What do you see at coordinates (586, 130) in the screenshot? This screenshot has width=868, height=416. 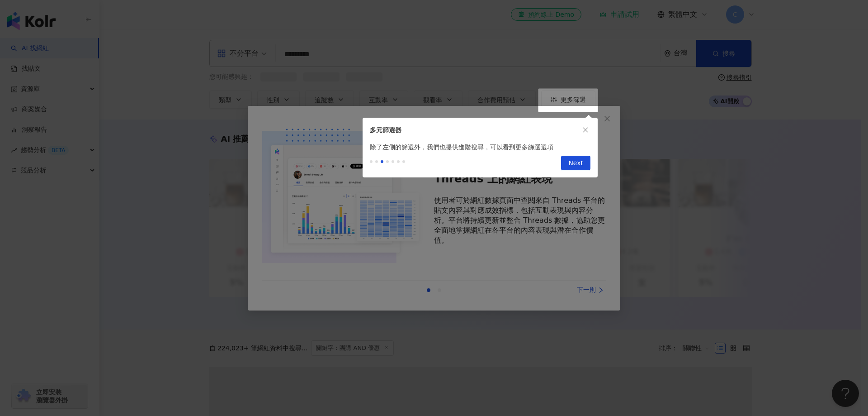 I see `span: close` at bounding box center [586, 130].